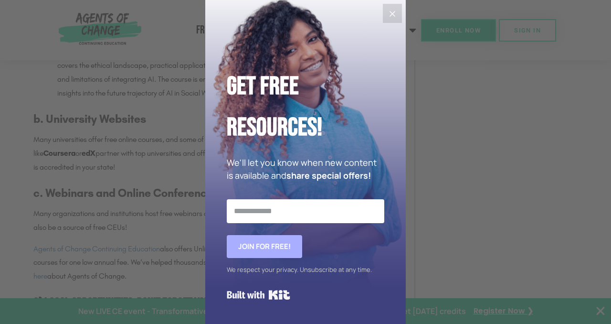 The width and height of the screenshot is (611, 324). What do you see at coordinates (258, 295) in the screenshot?
I see `a: Built with Kit` at bounding box center [258, 295].